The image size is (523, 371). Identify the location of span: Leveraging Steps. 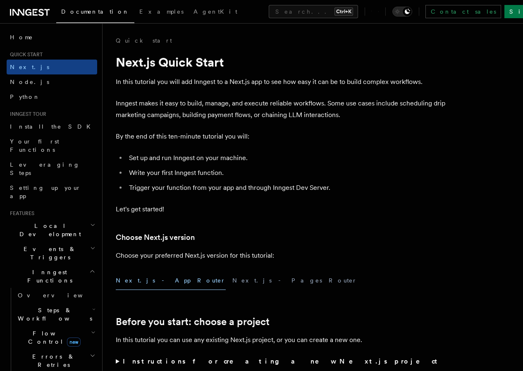
(45, 169).